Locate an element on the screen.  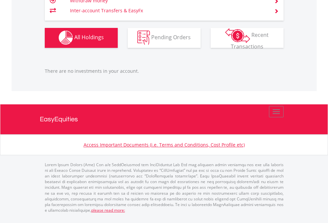
a: please read more: is located at coordinates (108, 210).